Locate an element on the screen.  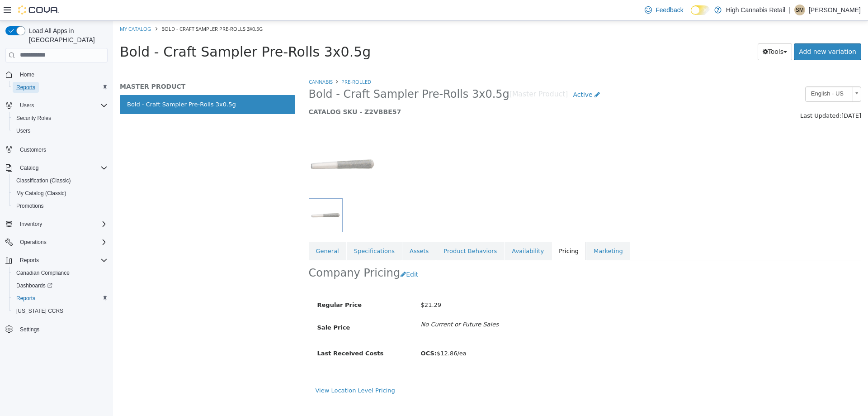
div: Stacey Marsolais is located at coordinates (800, 10).